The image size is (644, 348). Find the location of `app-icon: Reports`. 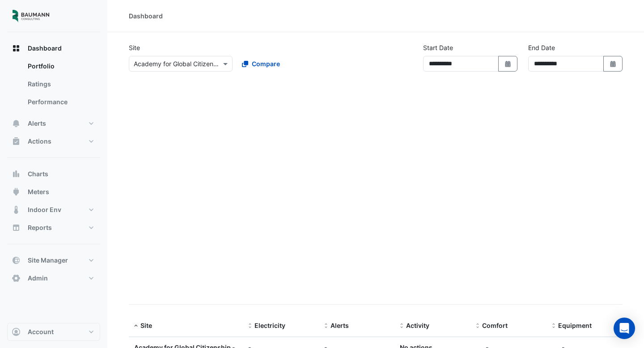

app-icon: Reports is located at coordinates (16, 228).